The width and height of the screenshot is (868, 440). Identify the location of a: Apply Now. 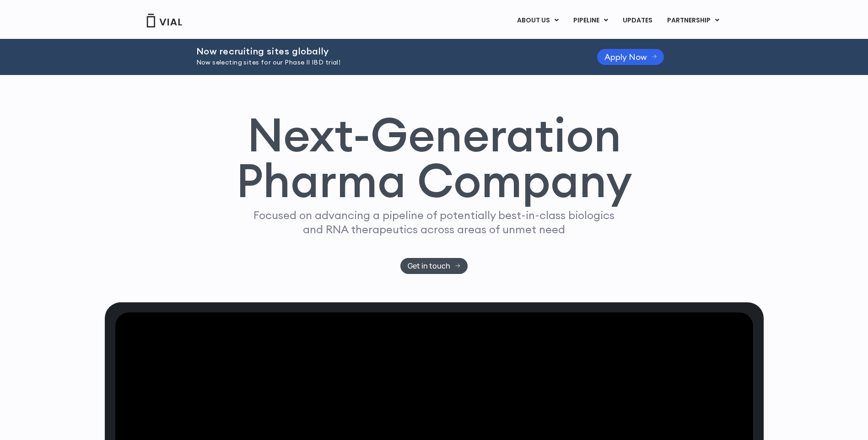
(631, 57).